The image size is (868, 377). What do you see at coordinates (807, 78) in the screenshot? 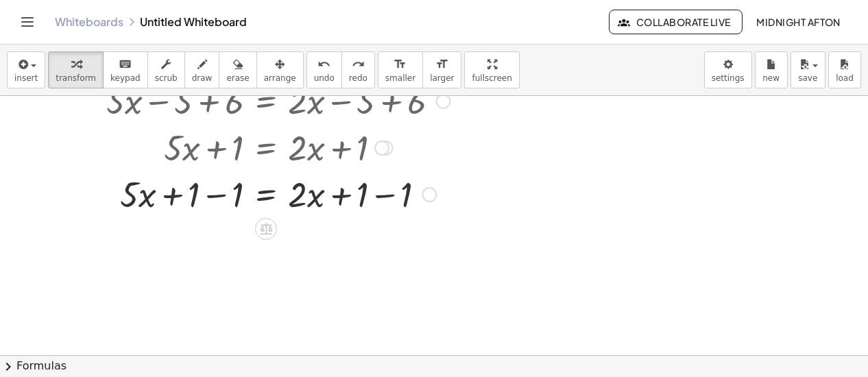
I see `span: save` at bounding box center [807, 78].